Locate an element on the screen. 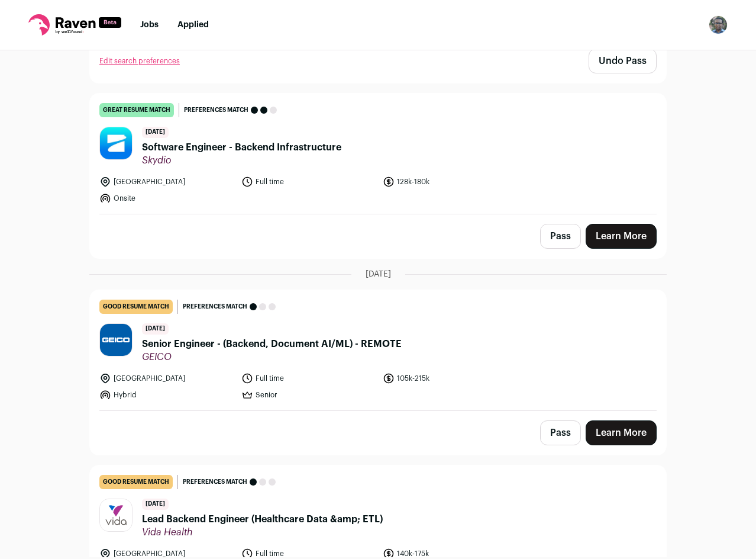 The height and width of the screenshot is (559, 756). span: Lead Backend Engineer (Healthcare Data &amp; ETL) is located at coordinates (262, 519).